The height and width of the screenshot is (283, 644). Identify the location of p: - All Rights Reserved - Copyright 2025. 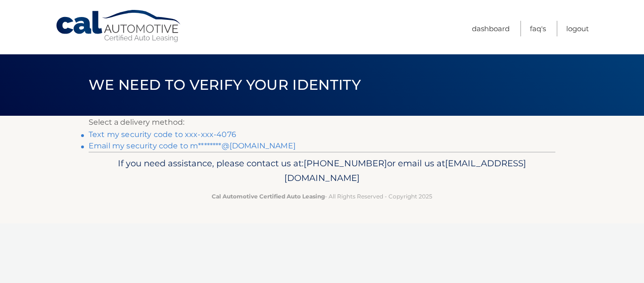
(322, 196).